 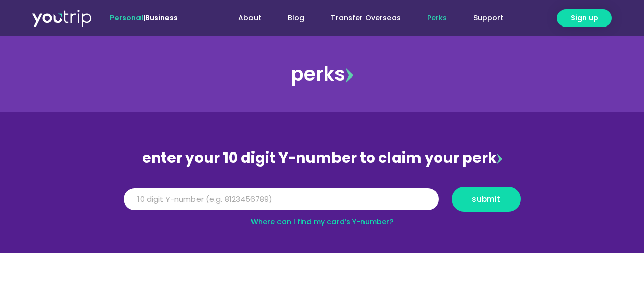 What do you see at coordinates (486, 199) in the screenshot?
I see `button: submit` at bounding box center [486, 199].